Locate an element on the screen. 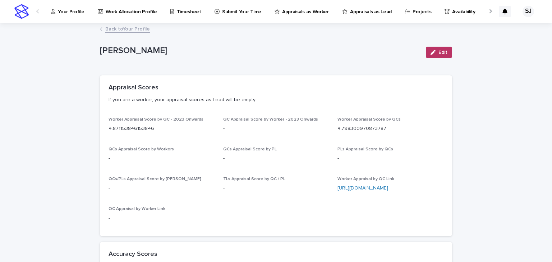 The image size is (552, 262). span: Edit is located at coordinates (443, 52).